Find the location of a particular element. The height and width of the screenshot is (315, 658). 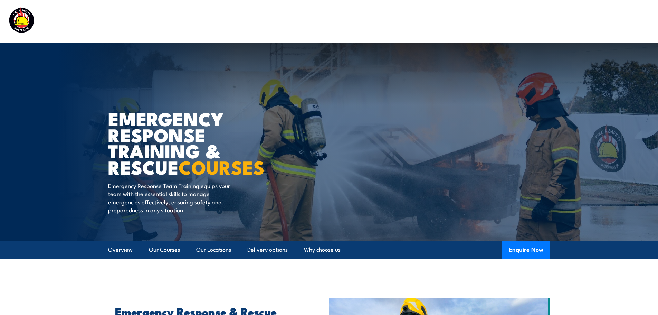

button: Enquire Now is located at coordinates (526, 250).